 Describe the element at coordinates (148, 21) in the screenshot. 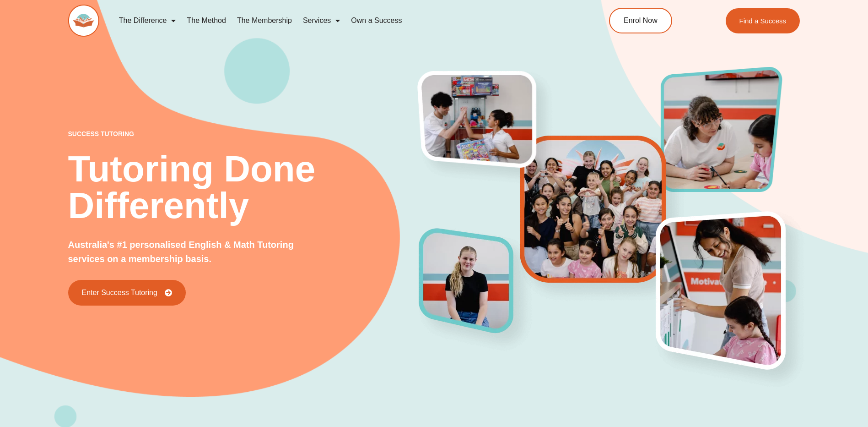

I see `a: The Difference` at that location.